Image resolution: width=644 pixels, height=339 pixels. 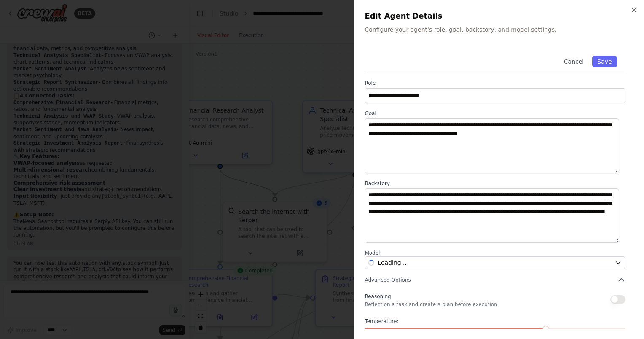 I want to click on button: Advanced Options, so click(x=495, y=280).